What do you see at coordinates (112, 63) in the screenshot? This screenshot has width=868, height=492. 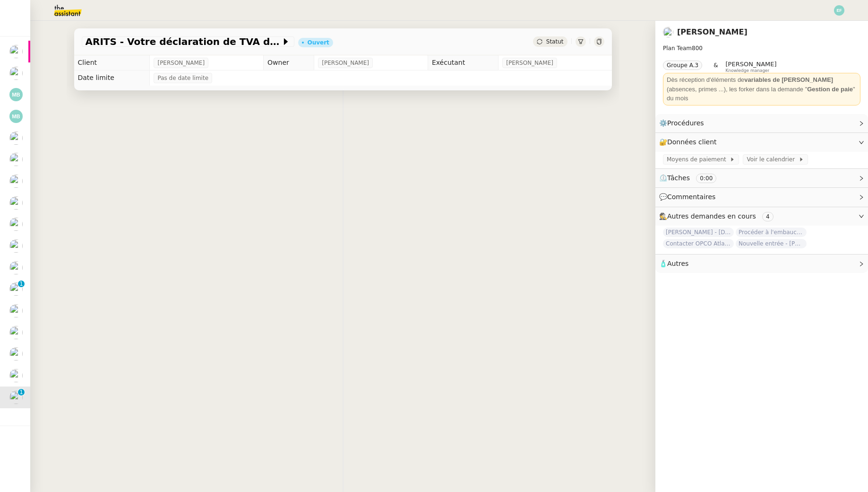 I see `td: Client` at bounding box center [112, 63].